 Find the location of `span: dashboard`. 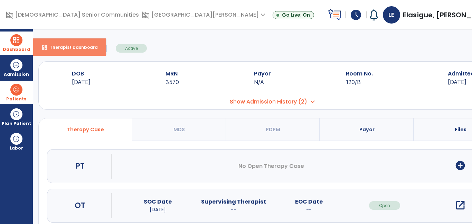

span: dashboard is located at coordinates (45, 47).